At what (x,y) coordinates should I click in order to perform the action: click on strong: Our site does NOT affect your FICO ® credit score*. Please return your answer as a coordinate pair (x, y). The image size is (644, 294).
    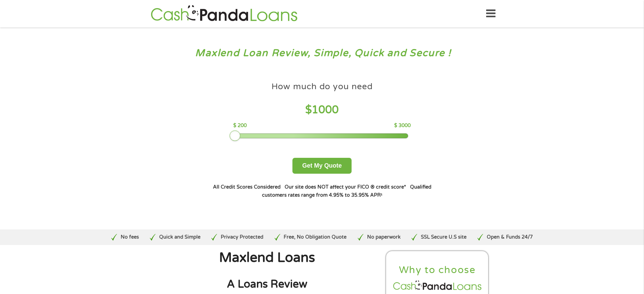
    Looking at the image, I should click on (345, 187).